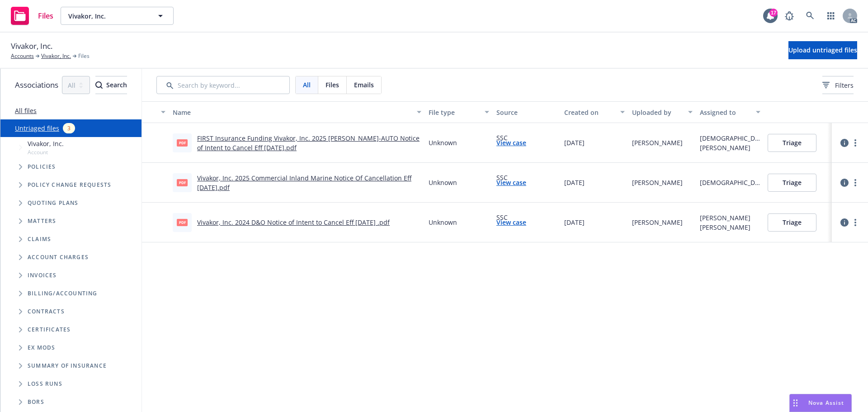  I want to click on div: 17, so click(773, 13).